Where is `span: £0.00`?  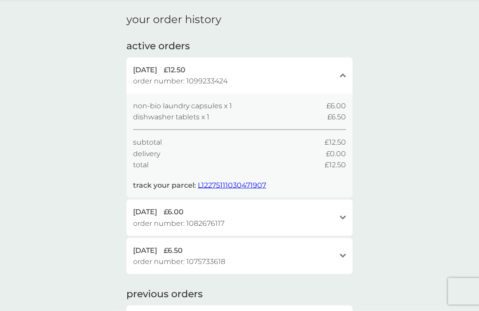
span: £0.00 is located at coordinates (336, 154).